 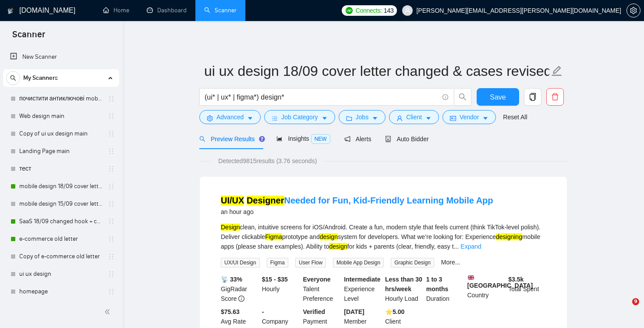 What do you see at coordinates (61, 222) in the screenshot?
I see `a: SaaS 18/09 changed hook + case + final question` at bounding box center [61, 222].